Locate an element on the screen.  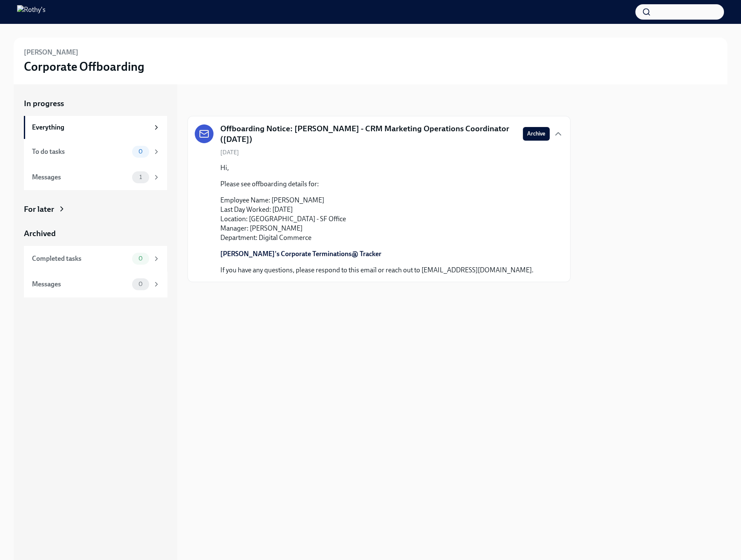
a: Everything is located at coordinates (96, 128).